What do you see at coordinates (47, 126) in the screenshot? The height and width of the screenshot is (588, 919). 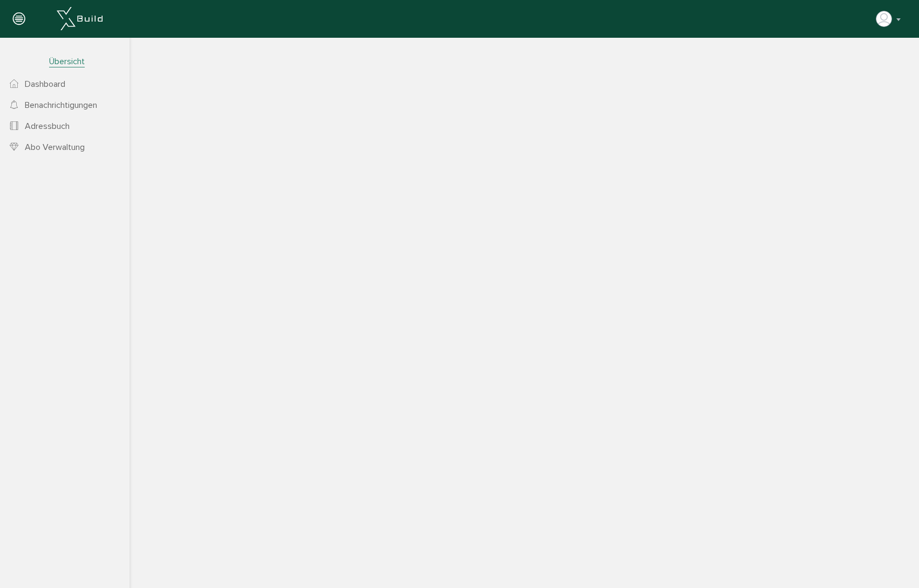 I see `span: Adressbuch` at bounding box center [47, 126].